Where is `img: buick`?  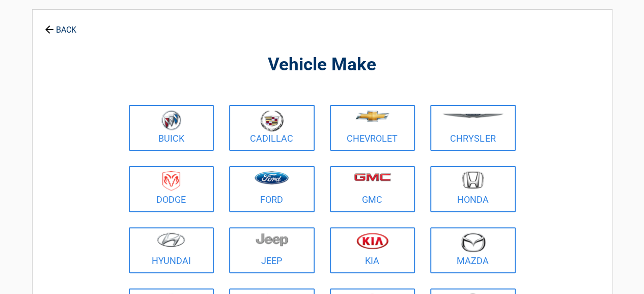 img: buick is located at coordinates (171, 120).